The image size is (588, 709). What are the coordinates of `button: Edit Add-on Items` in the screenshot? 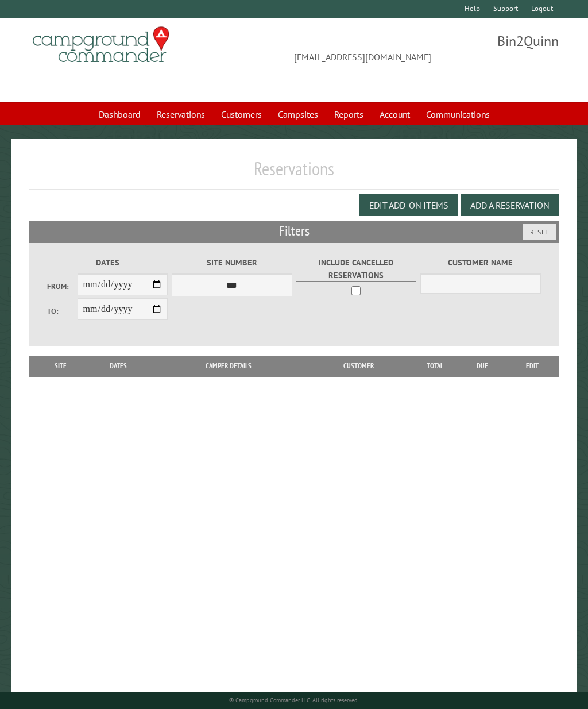 It's located at (409, 205).